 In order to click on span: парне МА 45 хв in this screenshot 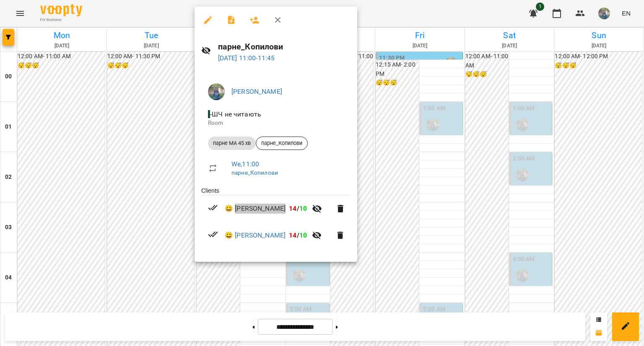, I will do `click(231, 143)`.